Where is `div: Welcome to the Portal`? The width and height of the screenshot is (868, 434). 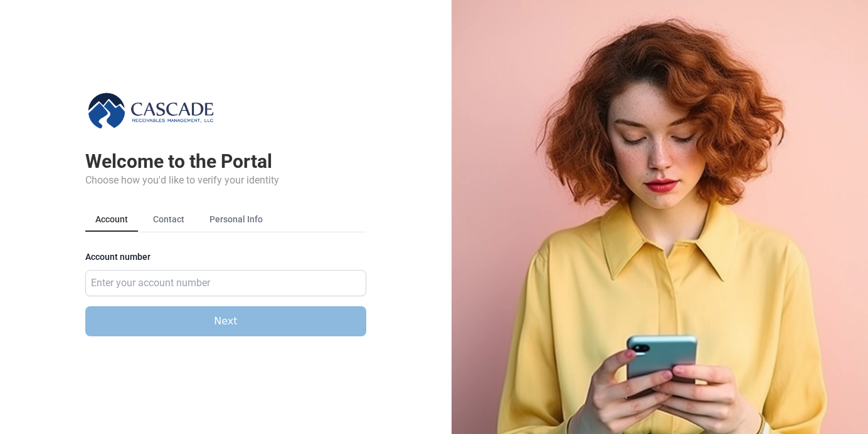
div: Welcome to the Portal is located at coordinates (226, 162).